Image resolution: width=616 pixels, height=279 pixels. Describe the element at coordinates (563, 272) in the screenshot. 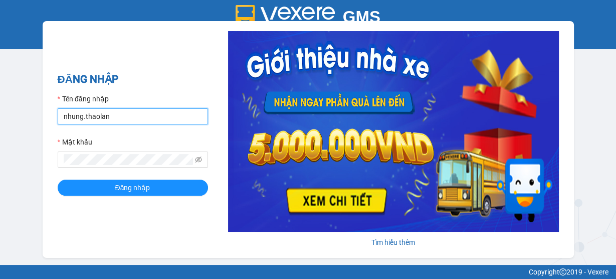

I see `span: copyright` at that location.